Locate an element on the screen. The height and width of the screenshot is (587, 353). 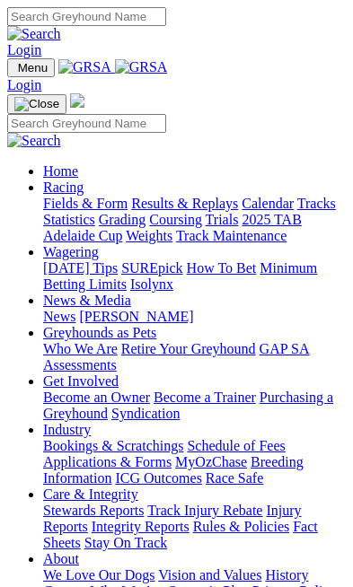
a: ICG Outcomes is located at coordinates (158, 477).